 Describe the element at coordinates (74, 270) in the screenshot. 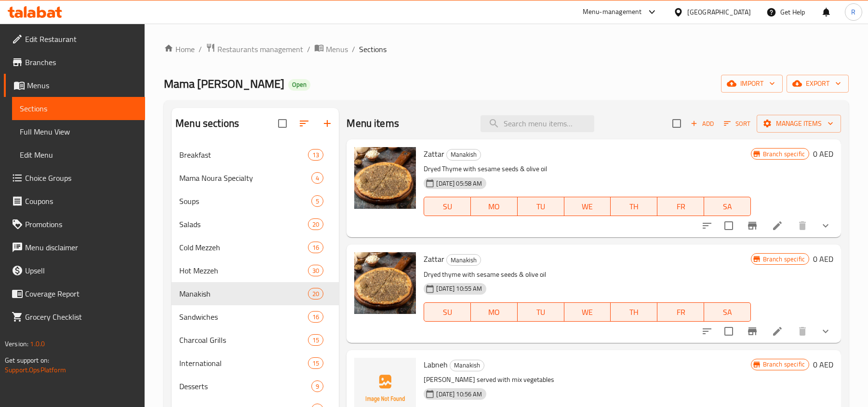

I see `a: Upsell` at that location.